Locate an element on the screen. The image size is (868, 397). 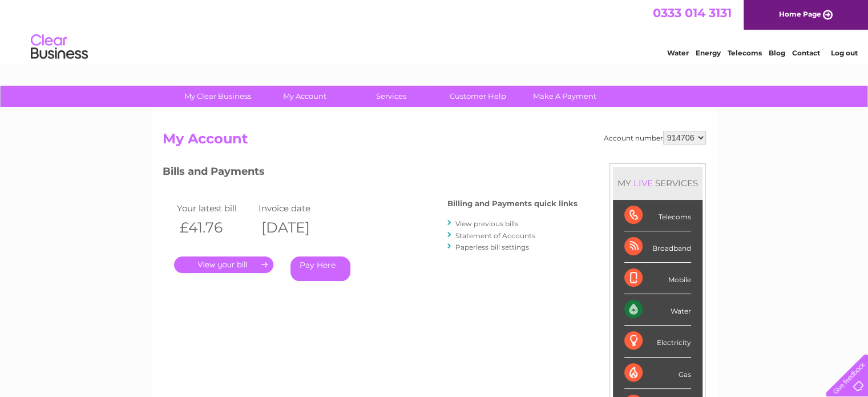
h4: Billing and Payments quick links is located at coordinates (512, 203).